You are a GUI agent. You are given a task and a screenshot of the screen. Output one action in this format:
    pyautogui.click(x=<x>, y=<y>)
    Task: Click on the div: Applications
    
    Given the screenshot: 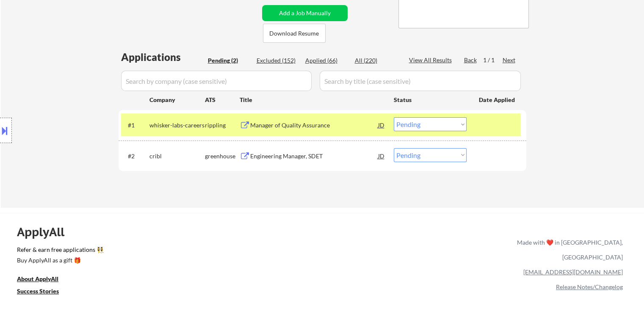 What is the action you would take?
    pyautogui.click(x=163, y=57)
    